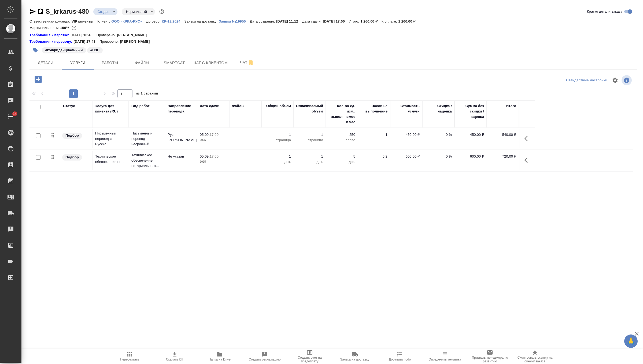  I want to click on span: Файлы, so click(142, 63).